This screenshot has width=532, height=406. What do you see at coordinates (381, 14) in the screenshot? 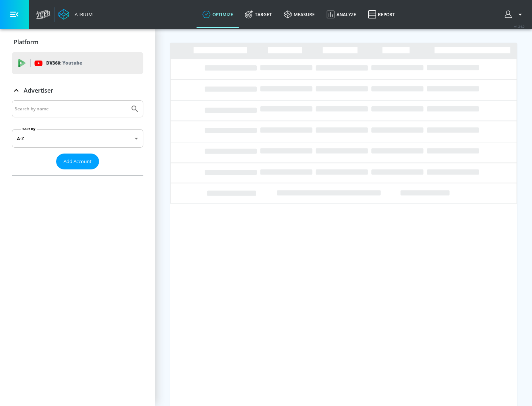
I see `a: Report` at bounding box center [381, 14].